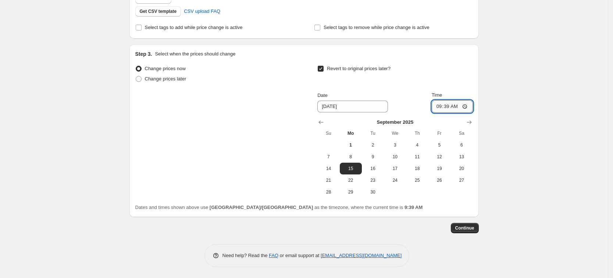 The width and height of the screenshot is (613, 278). I want to click on span: 23, so click(373, 181).